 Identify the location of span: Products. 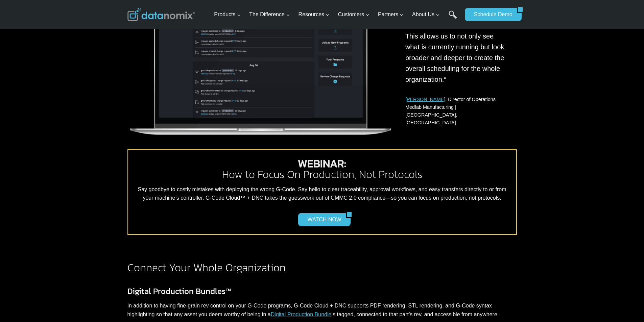
(227, 15).